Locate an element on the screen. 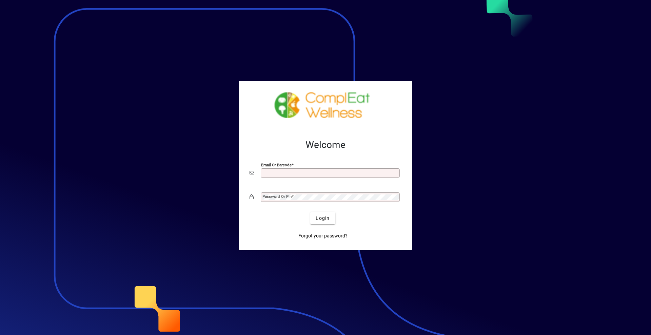  mat-label: Email or Barcode is located at coordinates (276, 165).